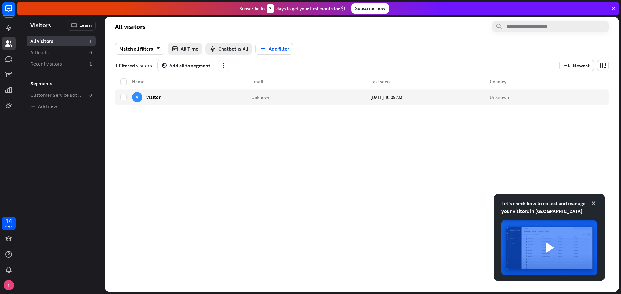 The image size is (621, 294). Describe the element at coordinates (9, 221) in the screenshot. I see `div: 14` at that location.